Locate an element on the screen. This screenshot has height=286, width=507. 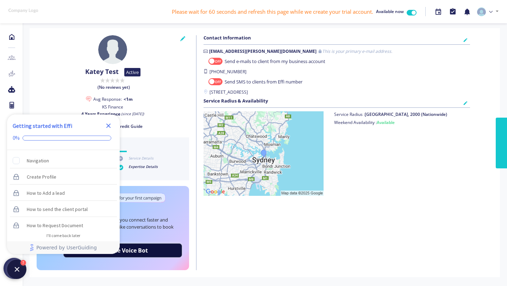
small: This is your primary e-mail address. is located at coordinates (357, 51).